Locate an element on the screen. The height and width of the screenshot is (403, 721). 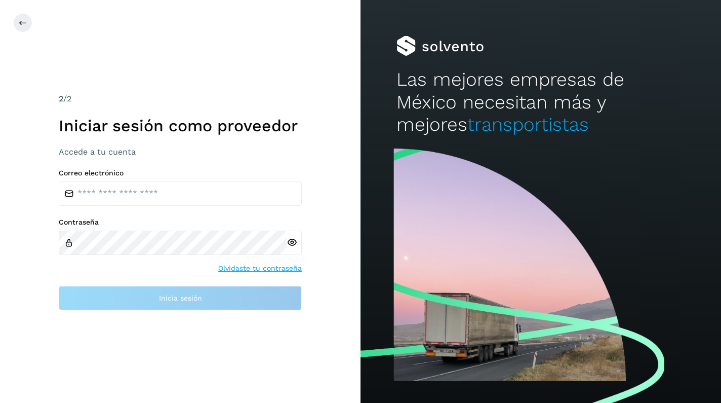
h2: Las mejores empresas de México necesitan más y mejores is located at coordinates (541, 102).